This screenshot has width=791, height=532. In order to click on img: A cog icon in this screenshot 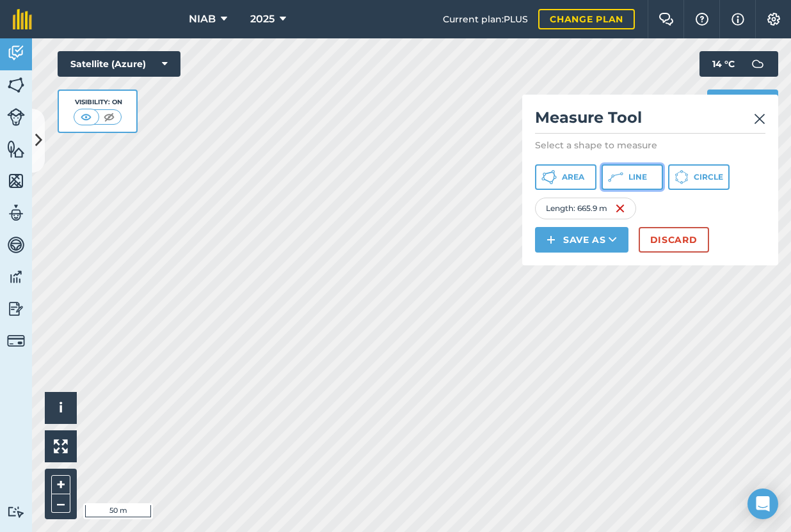, I will do `click(773, 19)`.